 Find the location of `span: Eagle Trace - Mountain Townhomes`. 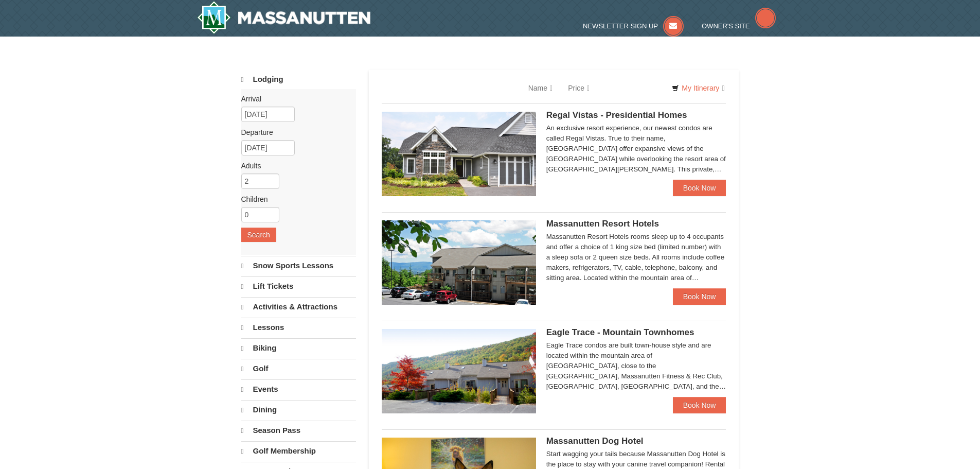

span: Eagle Trace - Mountain Townhomes is located at coordinates (621, 332).